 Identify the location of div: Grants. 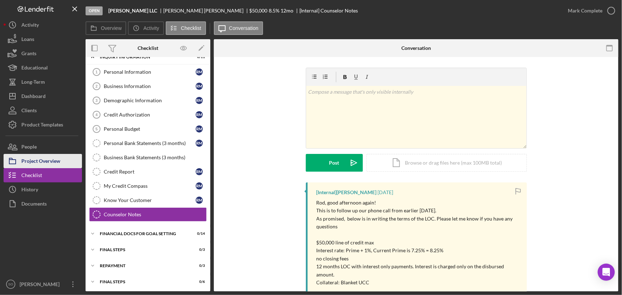
(29, 54).